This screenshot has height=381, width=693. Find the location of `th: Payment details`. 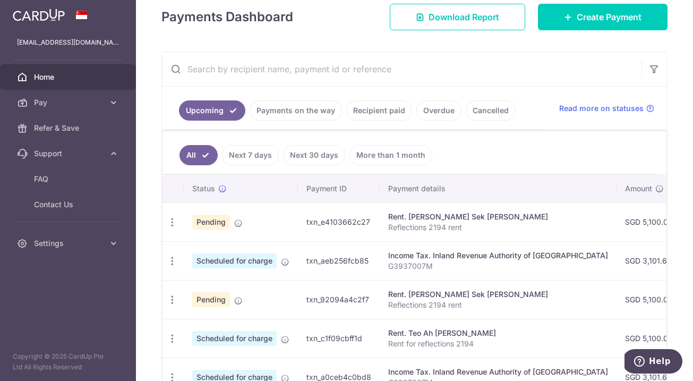

th: Payment details is located at coordinates (498, 189).